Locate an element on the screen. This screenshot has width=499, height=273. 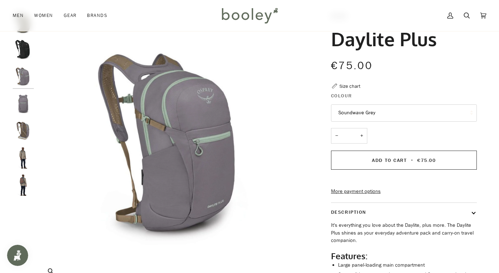
img: Osprey Daylite Plus Black - Booley Galway is located at coordinates (23, 50).